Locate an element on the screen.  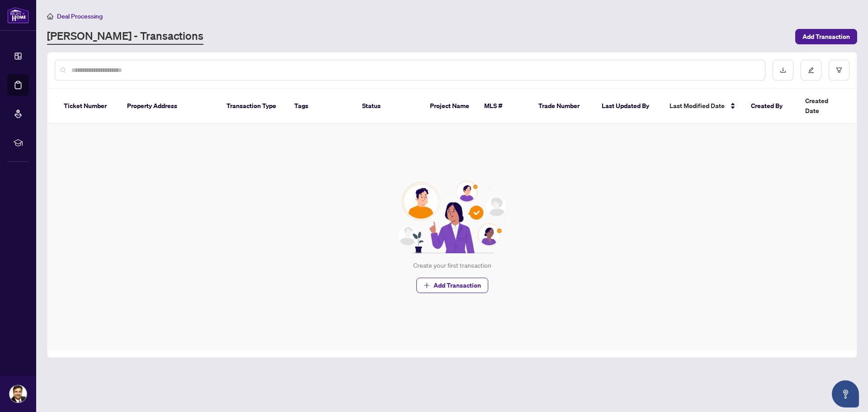
img: Null State Icon is located at coordinates (452, 217).